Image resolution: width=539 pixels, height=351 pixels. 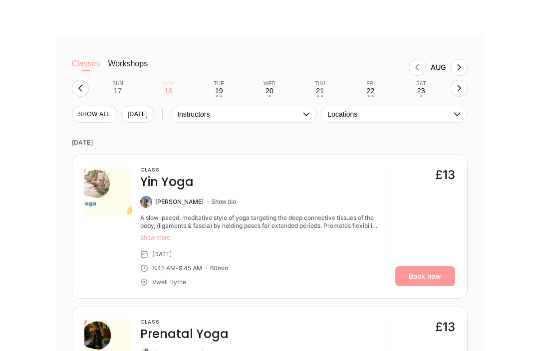 I want to click on div: Tue, so click(x=219, y=84).